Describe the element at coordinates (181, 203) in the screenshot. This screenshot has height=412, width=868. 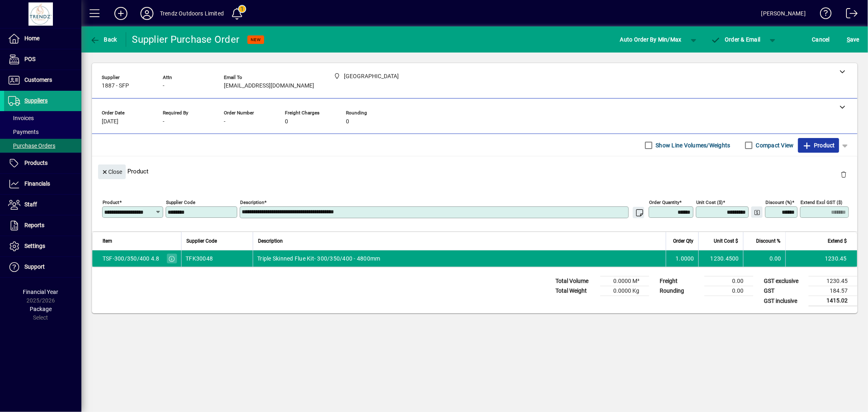
I see `mat-label: Supplier Code` at that location.